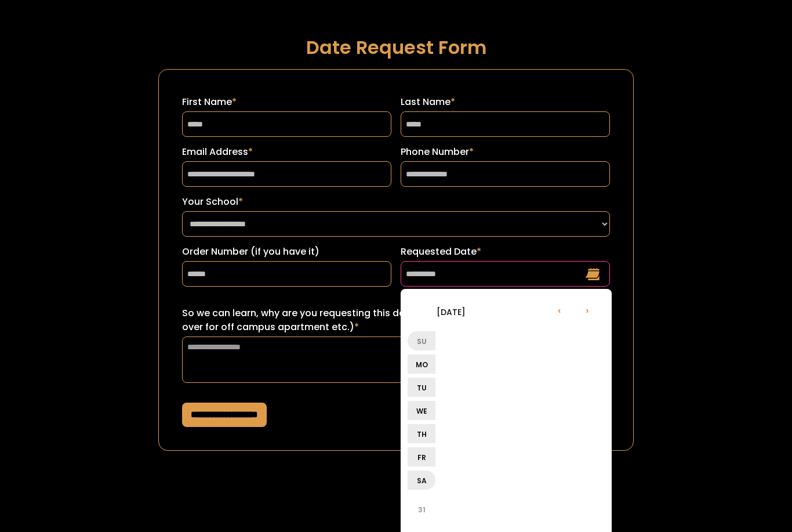  I want to click on label: First Name, so click(286, 102).